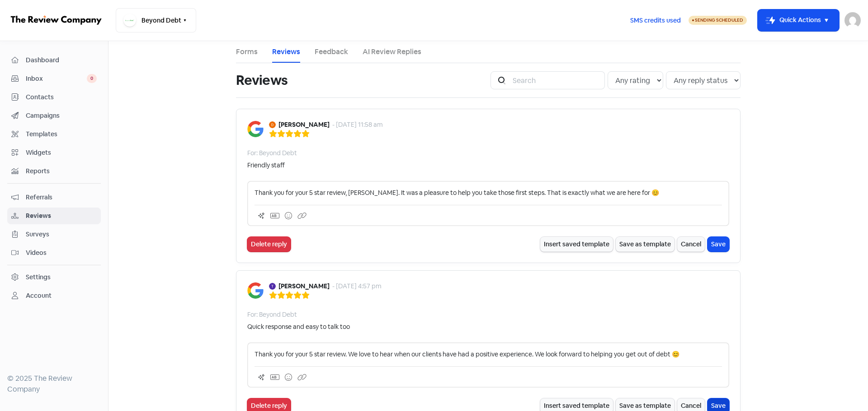 The height and width of the screenshot is (411, 868). Describe the element at coordinates (266, 166) in the screenshot. I see `div: Friendly staff` at that location.